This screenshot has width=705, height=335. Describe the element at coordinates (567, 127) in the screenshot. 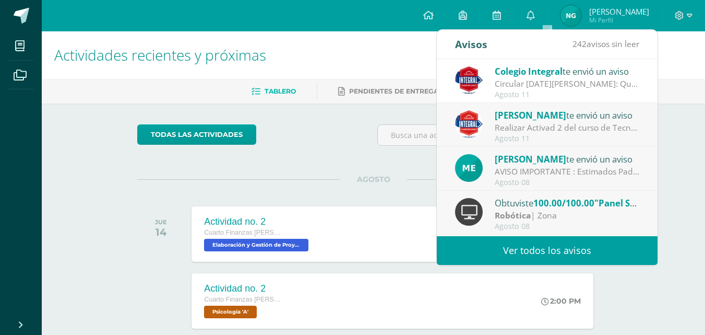

I see `div: Realizar Activad 2 del curso de Tecnología de la Información y Comunicación y subirla a EDOO: Rea...` at that location.